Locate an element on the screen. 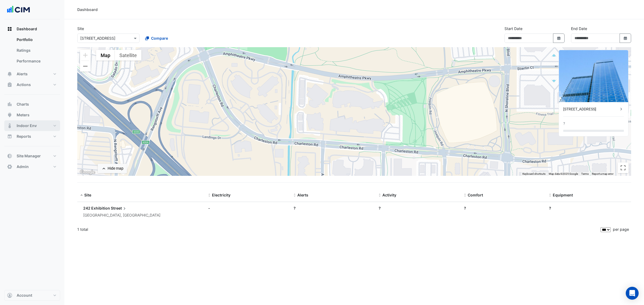 This screenshot has width=644, height=305. button: Dashboard is located at coordinates (32, 29).